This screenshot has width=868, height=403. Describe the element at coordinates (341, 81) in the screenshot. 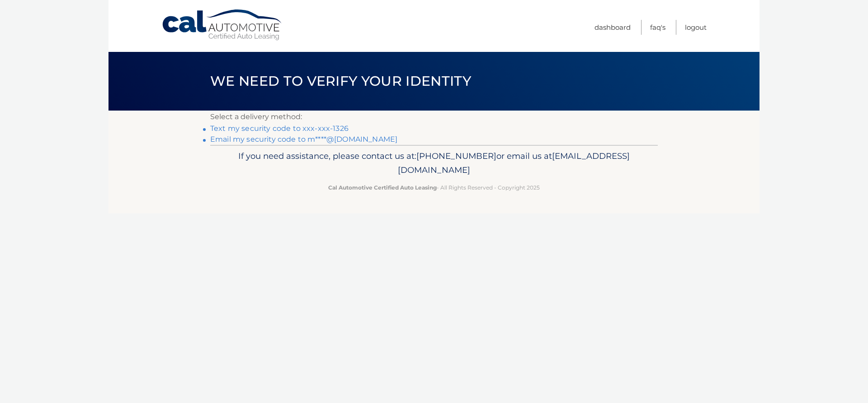

I see `span: We need to verify your identity` at that location.